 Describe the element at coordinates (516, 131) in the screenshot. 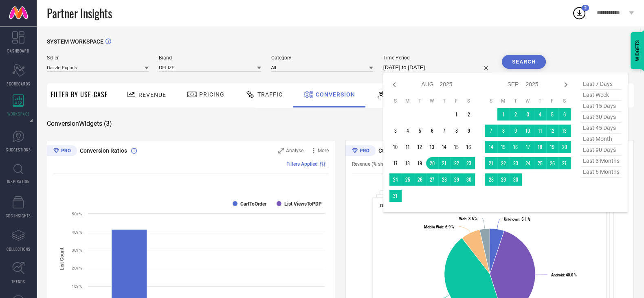

I see `td: Tue Sep 09 2025` at that location.